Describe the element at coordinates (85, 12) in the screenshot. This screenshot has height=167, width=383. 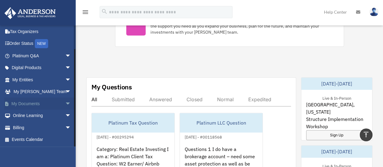
I see `i: menu` at that location.